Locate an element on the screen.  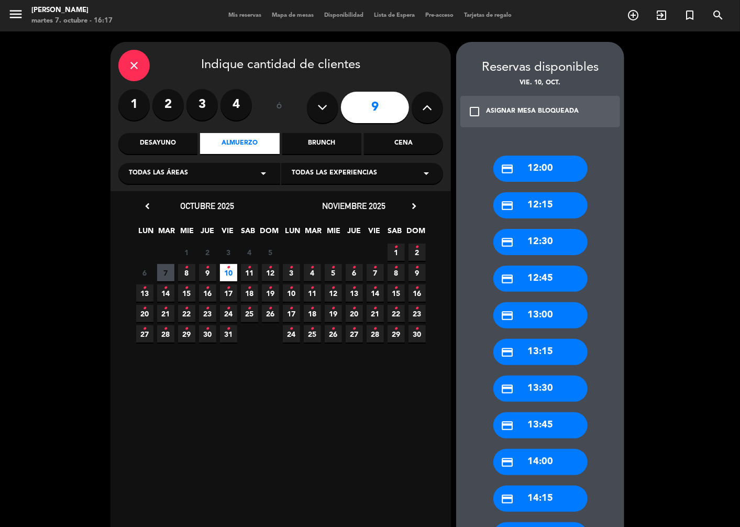
span: 29 is located at coordinates (186, 334).